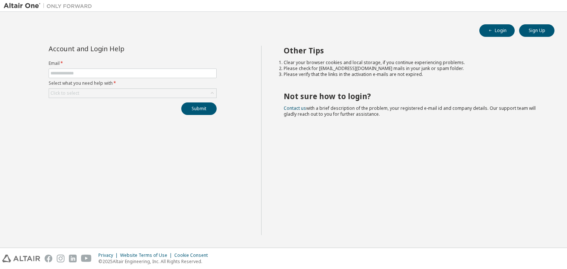 The image size is (567, 269). I want to click on img: Altair One, so click(50, 6).